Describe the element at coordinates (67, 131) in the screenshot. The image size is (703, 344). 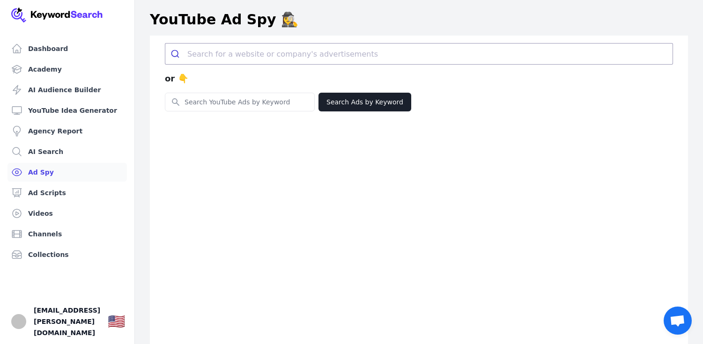
I see `a: Agency Report` at that location.